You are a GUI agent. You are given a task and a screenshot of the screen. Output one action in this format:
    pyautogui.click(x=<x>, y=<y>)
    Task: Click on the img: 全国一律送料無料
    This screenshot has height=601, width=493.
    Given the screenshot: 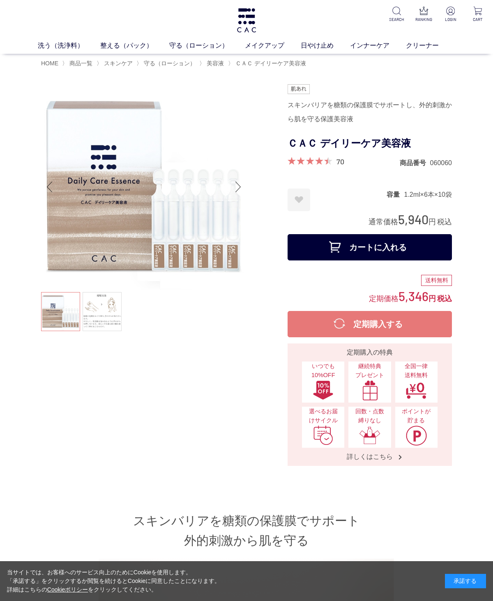 What is the action you would take?
    pyautogui.click(x=416, y=390)
    